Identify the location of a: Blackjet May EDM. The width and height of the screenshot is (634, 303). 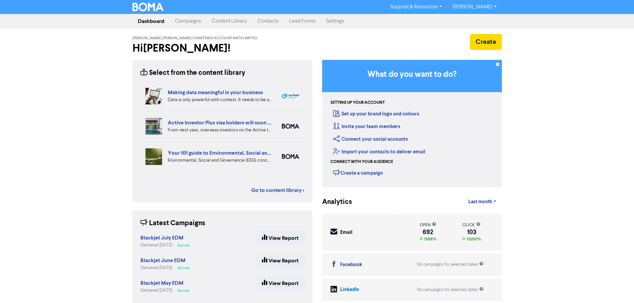
(162, 284).